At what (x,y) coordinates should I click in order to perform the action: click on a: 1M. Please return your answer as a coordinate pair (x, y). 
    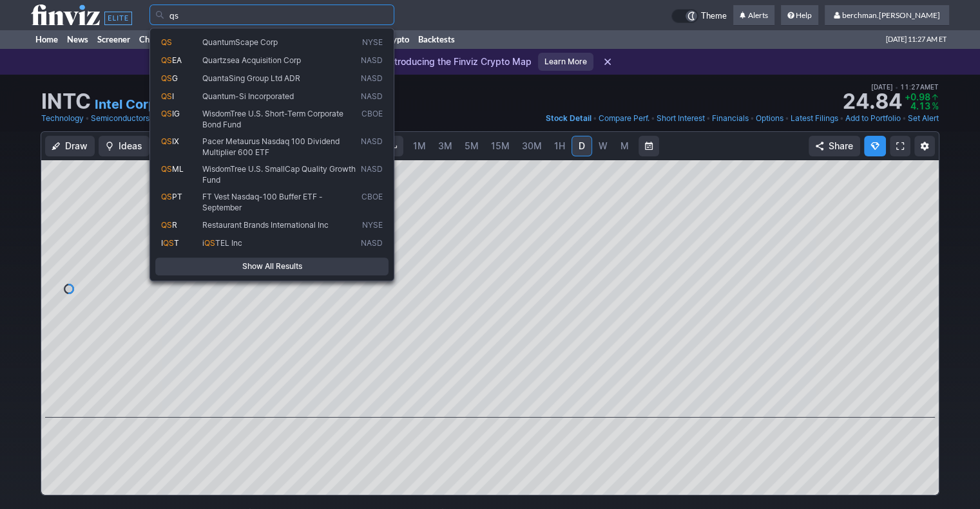
    Looking at the image, I should click on (420, 146).